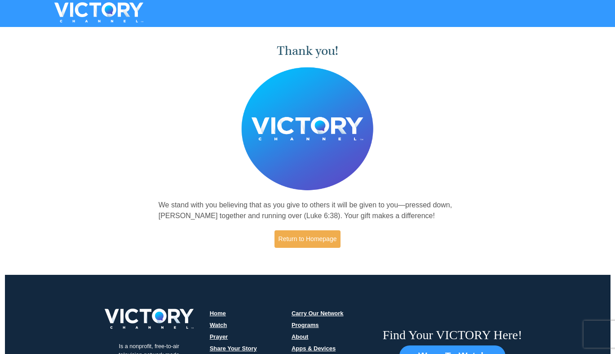  Describe the element at coordinates (314, 348) in the screenshot. I see `a: Apps & Devices` at that location.